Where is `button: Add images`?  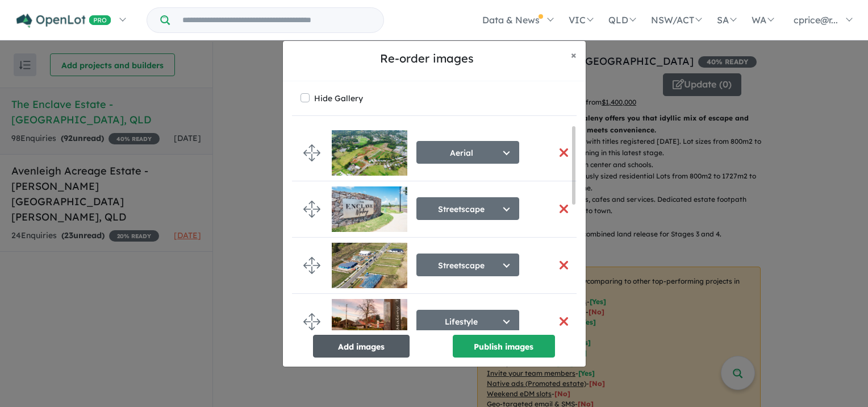
button: Add images is located at coordinates (361, 346).